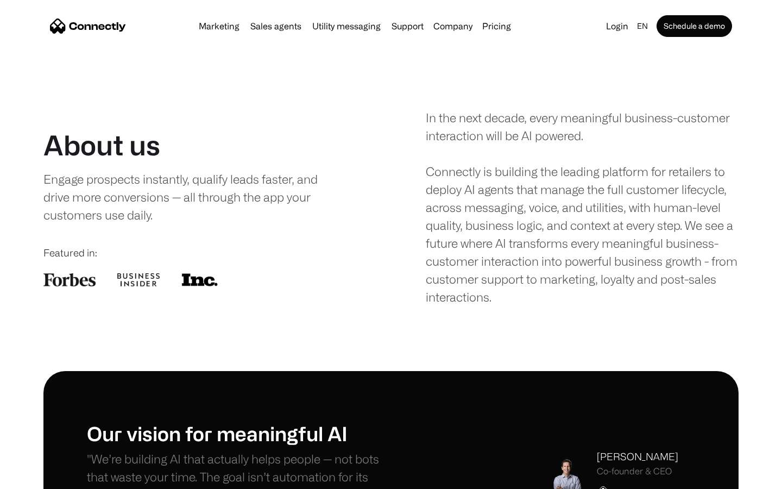 Image resolution: width=782 pixels, height=489 pixels. Describe the element at coordinates (496, 26) in the screenshot. I see `a: Pricing` at that location.